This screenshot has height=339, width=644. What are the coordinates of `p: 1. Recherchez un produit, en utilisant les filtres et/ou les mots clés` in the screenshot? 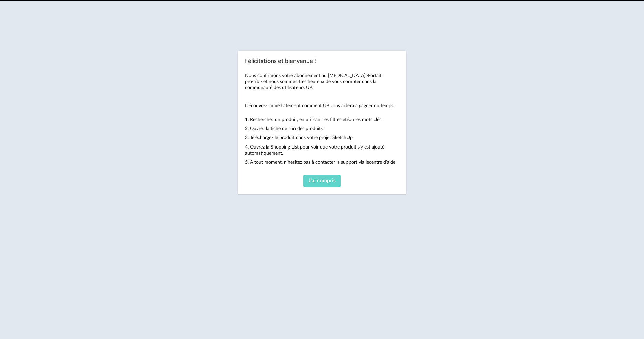 It's located at (322, 120).